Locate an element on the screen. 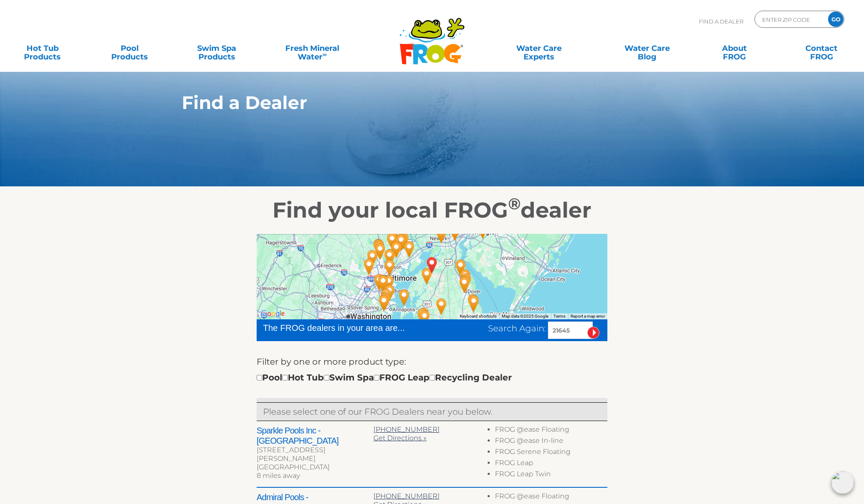 The height and width of the screenshot is (504, 864). div: Dover Pools - North Dover - 25 miles away. is located at coordinates (465, 278).